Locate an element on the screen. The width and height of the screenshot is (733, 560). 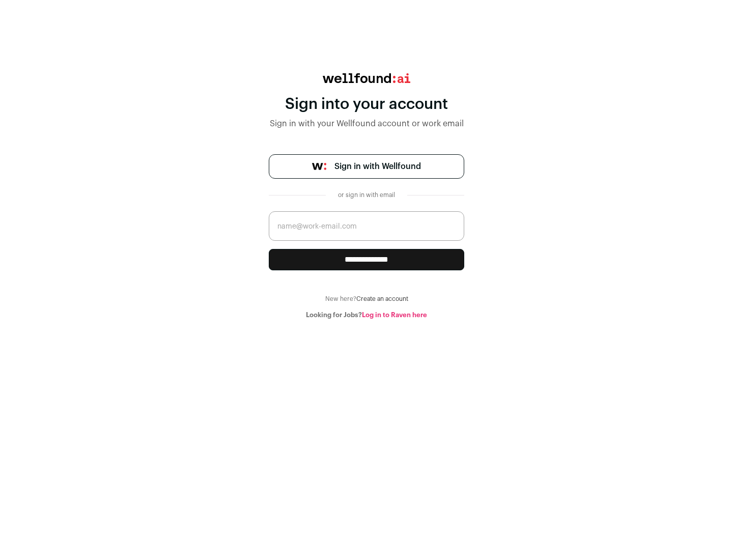
div: Sign in with your Wellfound account or work email is located at coordinates (366, 124).